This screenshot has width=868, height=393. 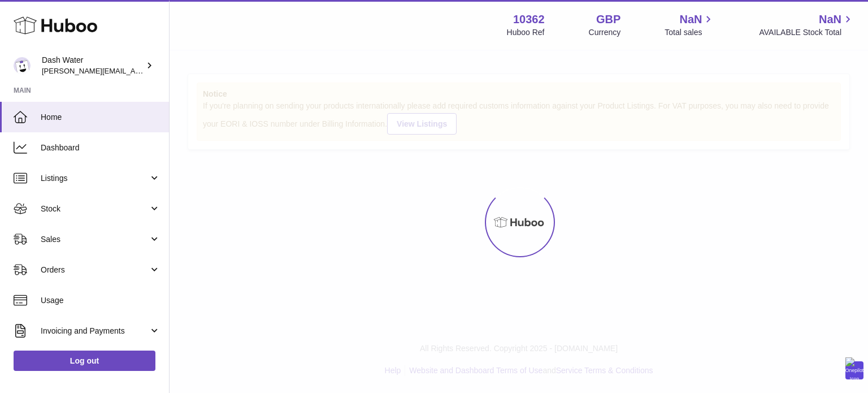 I want to click on a: NaN Total sales, so click(x=690, y=25).